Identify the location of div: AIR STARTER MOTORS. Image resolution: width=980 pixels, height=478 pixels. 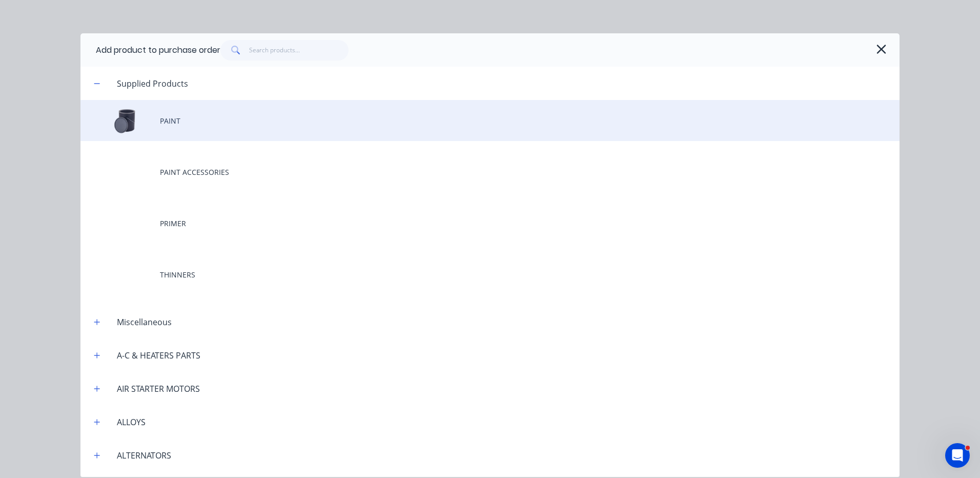
(158, 389).